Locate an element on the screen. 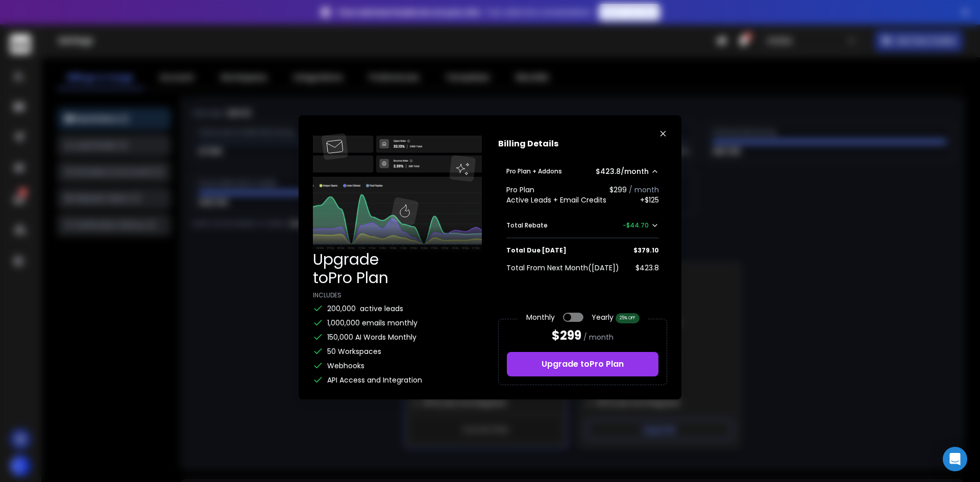  li: 200,000 active leads is located at coordinates (397, 309).